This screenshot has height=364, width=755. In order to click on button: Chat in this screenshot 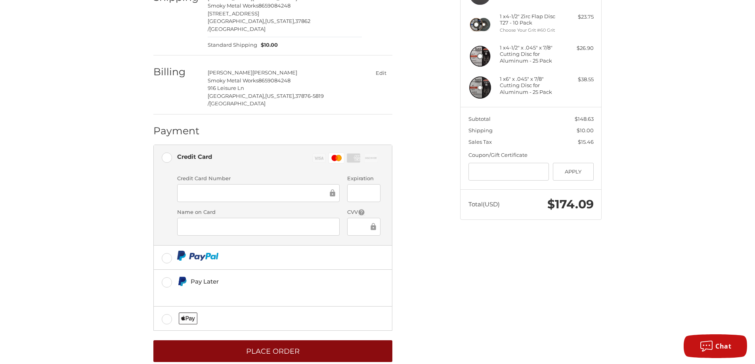, I will do `click(715, 346)`.